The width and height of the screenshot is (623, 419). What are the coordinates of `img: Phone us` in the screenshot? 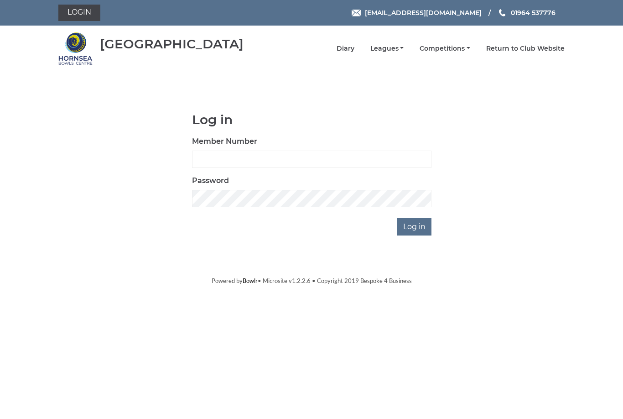 It's located at (502, 13).